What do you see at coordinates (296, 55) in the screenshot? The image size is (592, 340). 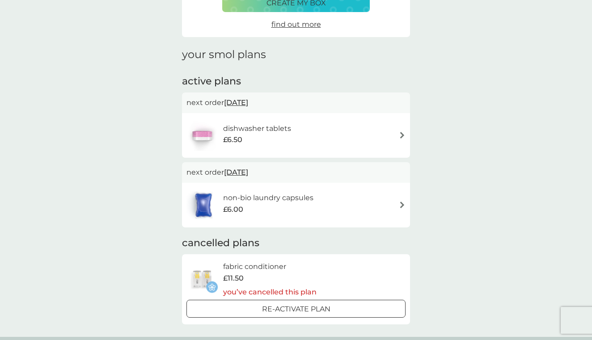 I see `h1: your smol plans` at bounding box center [296, 55].